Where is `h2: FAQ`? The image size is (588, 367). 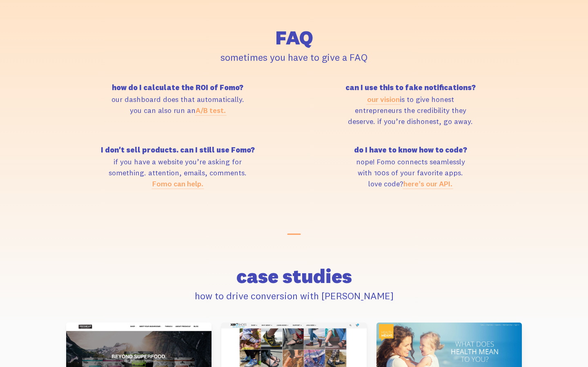
h2: FAQ is located at coordinates (294, 37).